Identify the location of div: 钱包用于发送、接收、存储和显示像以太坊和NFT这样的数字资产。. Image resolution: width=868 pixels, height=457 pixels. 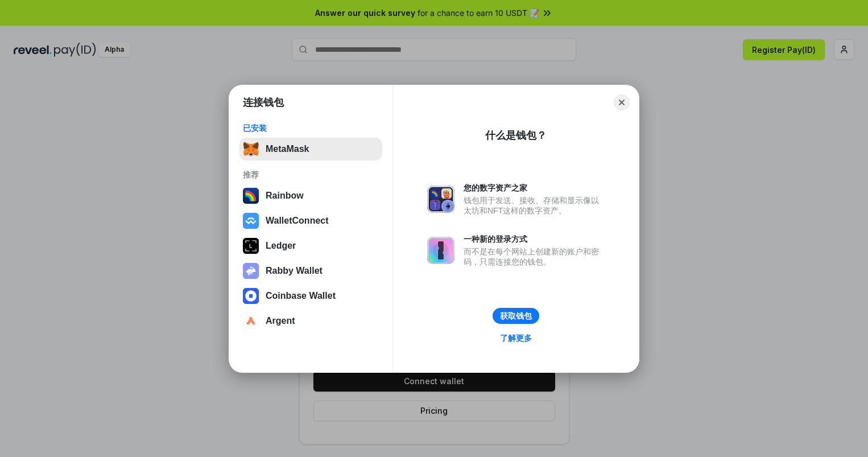
(534, 206).